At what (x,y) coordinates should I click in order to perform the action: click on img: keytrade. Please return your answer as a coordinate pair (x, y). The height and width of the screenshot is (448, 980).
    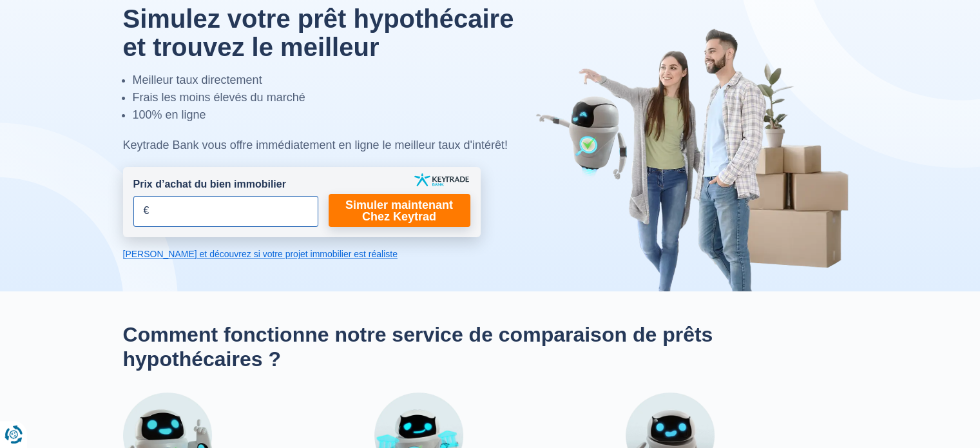
    Looking at the image, I should click on (442, 180).